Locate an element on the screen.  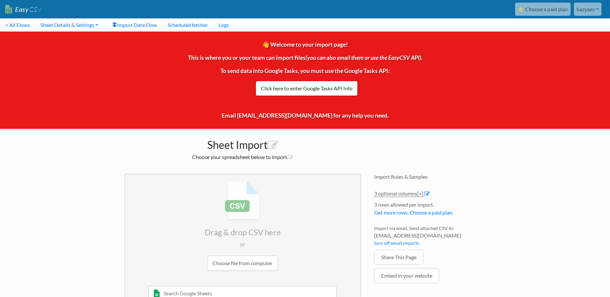
h1: Sheet Import is located at coordinates (243, 143).